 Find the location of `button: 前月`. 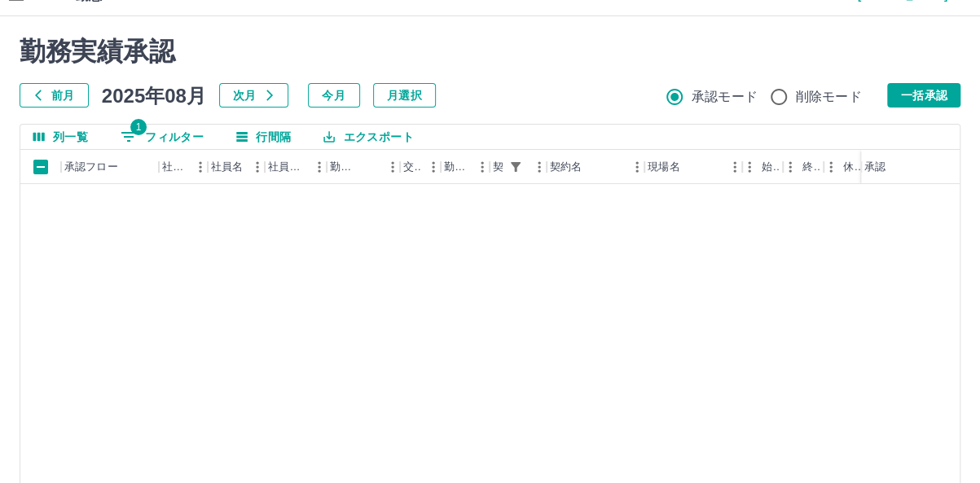

button: 前月 is located at coordinates (54, 96).